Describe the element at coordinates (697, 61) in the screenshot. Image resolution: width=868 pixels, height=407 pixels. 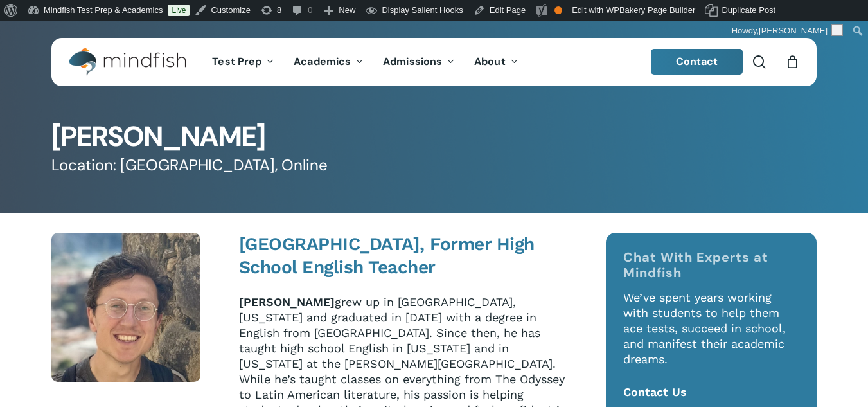
I see `span: Contact` at that location.